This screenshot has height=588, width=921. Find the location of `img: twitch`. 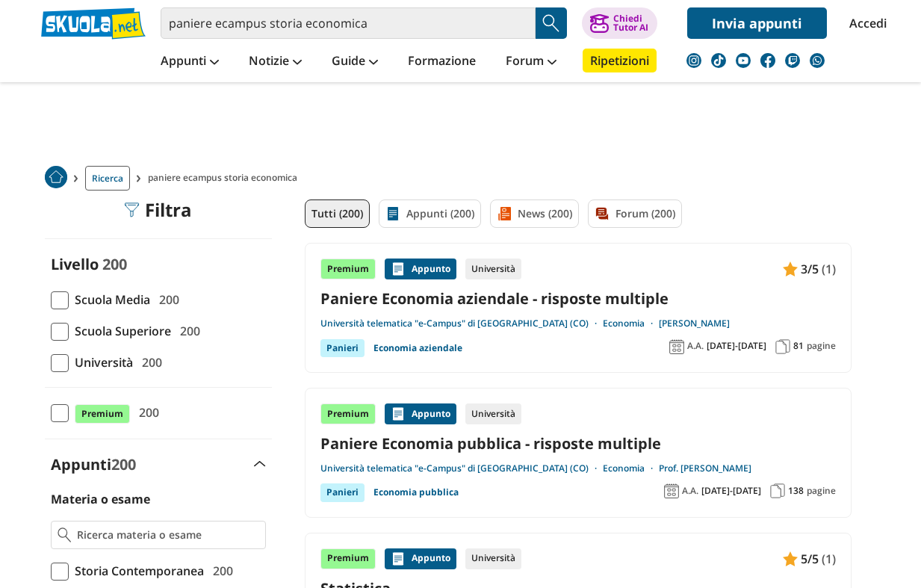

img: twitch is located at coordinates (793, 60).